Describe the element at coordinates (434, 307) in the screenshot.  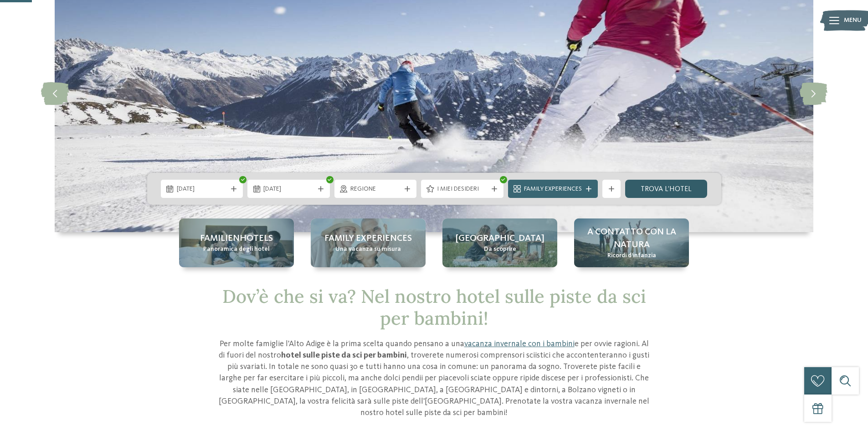
I see `span: Dov’è che si va? Nel nostro hotel sulle piste da sci per bambini!` at that location.